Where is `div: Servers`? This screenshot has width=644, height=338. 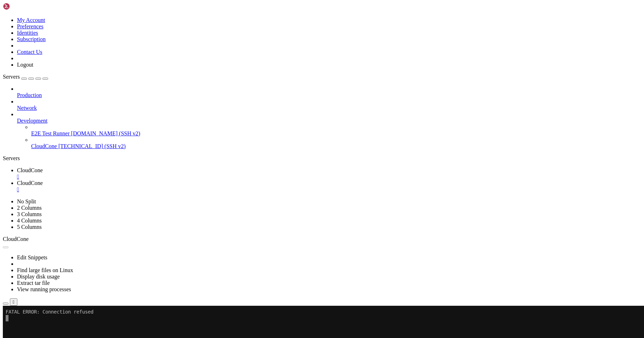 div: Servers is located at coordinates (322, 158).